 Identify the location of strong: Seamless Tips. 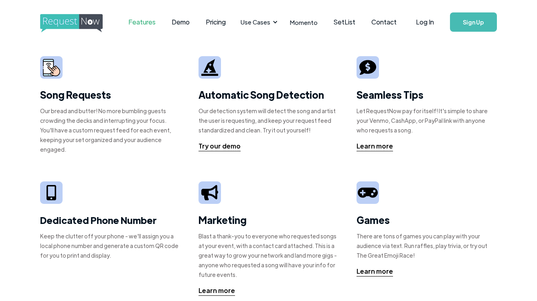
(390, 94).